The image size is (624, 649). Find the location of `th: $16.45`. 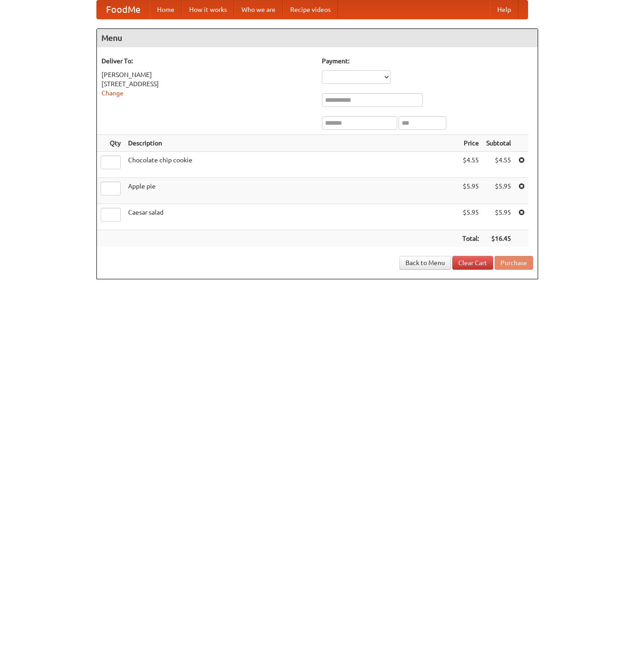

th: $16.45 is located at coordinates (498, 239).